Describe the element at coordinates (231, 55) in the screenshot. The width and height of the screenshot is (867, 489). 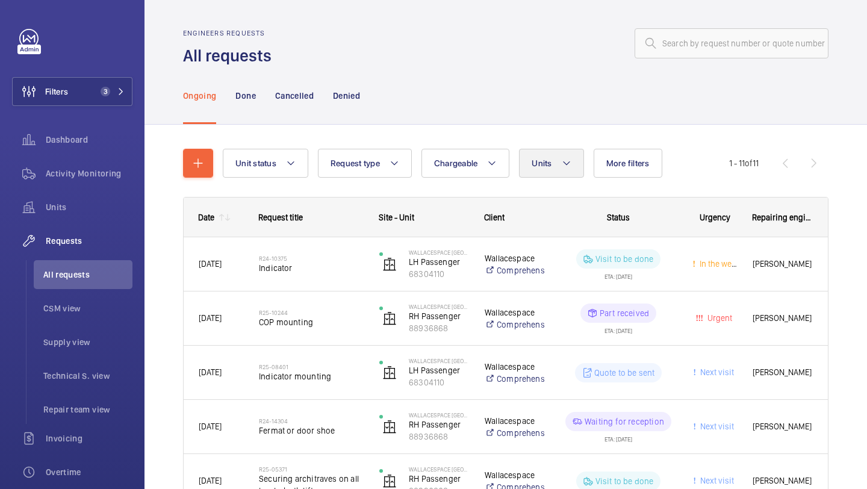
I see `h1: All requests` at that location.